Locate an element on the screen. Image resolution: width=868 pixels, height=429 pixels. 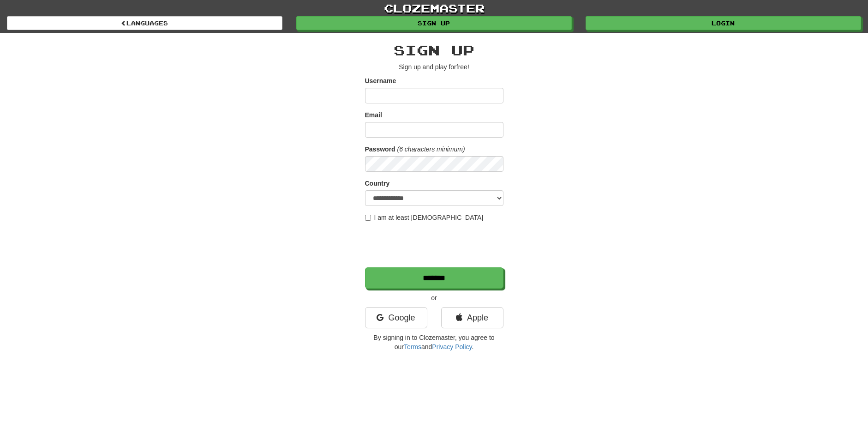
a: Apple is located at coordinates (472, 318).